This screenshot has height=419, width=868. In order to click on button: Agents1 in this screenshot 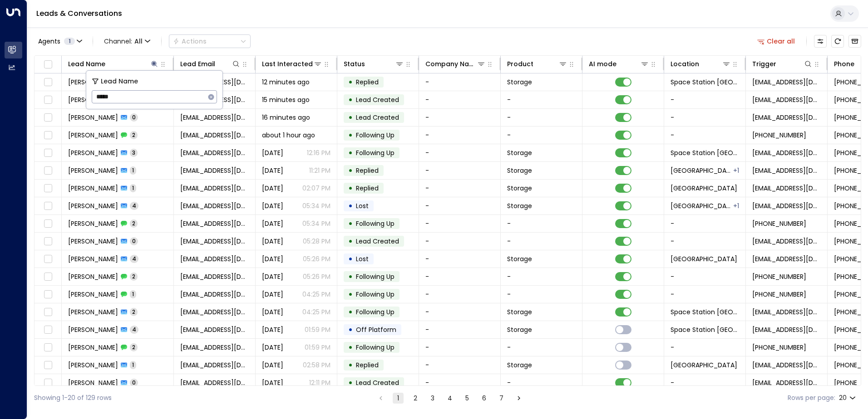, I will do `click(59, 41)`.